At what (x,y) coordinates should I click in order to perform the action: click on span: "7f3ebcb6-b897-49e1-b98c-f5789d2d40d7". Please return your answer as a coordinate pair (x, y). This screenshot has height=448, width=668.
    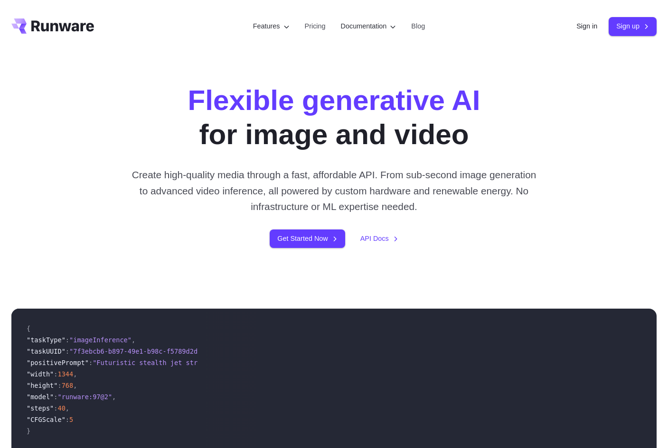
    Looking at the image, I should click on (143, 352).